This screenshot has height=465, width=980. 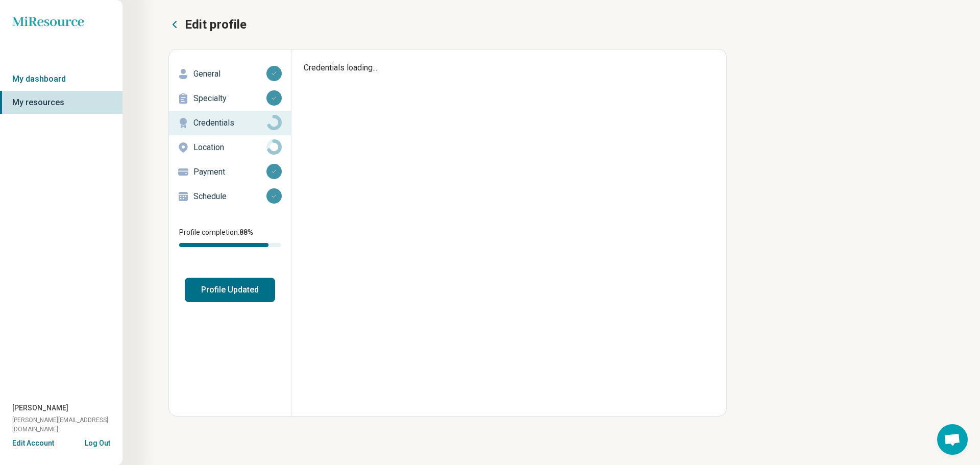 What do you see at coordinates (216, 25) in the screenshot?
I see `p: Edit profile` at bounding box center [216, 25].